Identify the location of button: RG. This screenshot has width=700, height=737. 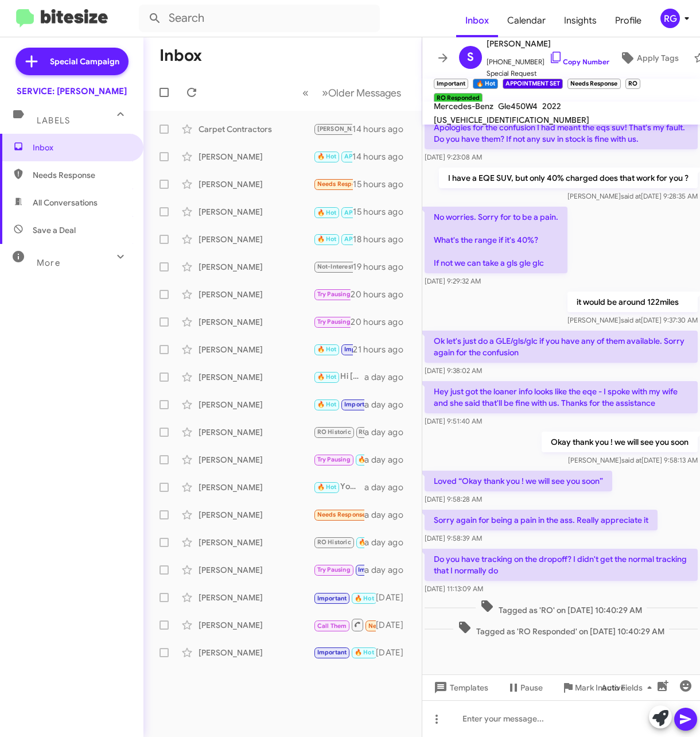
(669, 18).